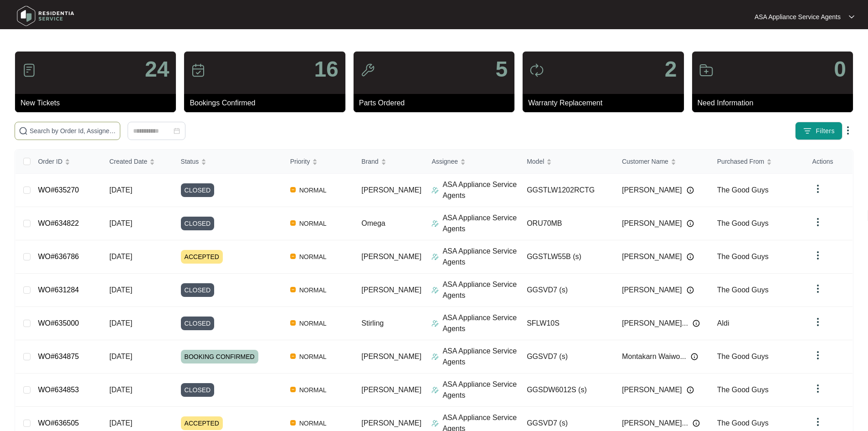 This screenshot has height=431, width=868. I want to click on span: ACCEPTED, so click(202, 257).